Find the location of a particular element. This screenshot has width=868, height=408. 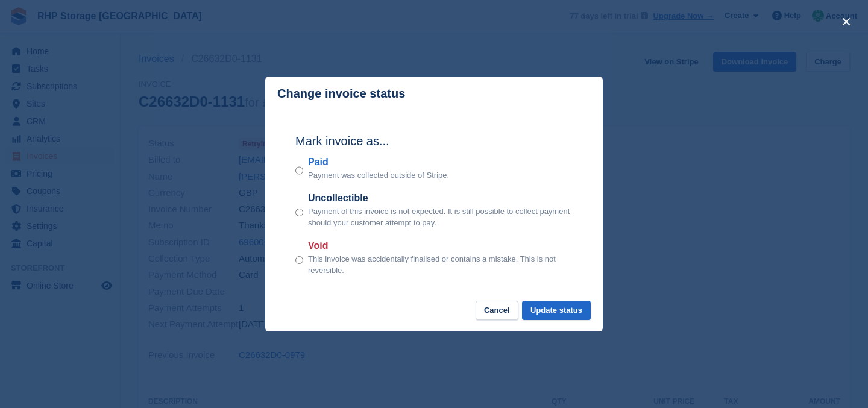

p: Change invoice status is located at coordinates (341, 93).